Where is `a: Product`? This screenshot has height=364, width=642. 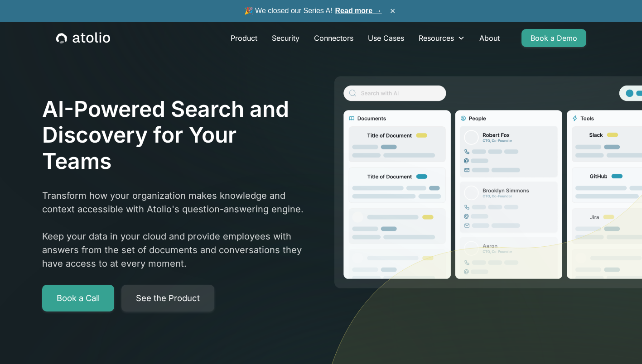
a: Product is located at coordinates (244, 38).